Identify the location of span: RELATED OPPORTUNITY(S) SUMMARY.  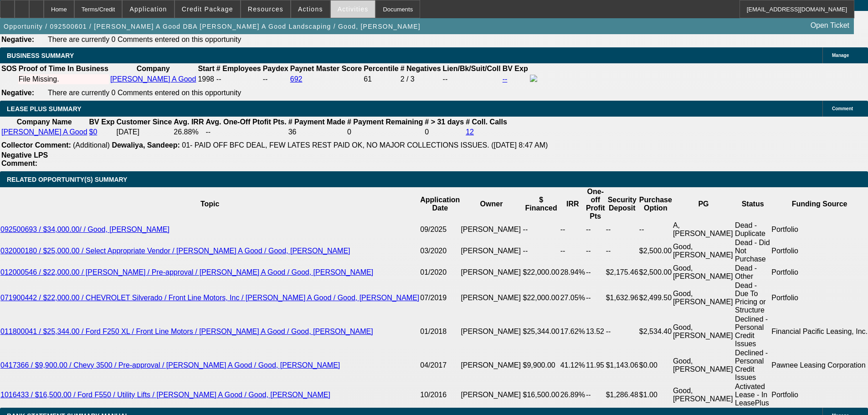
(67, 179).